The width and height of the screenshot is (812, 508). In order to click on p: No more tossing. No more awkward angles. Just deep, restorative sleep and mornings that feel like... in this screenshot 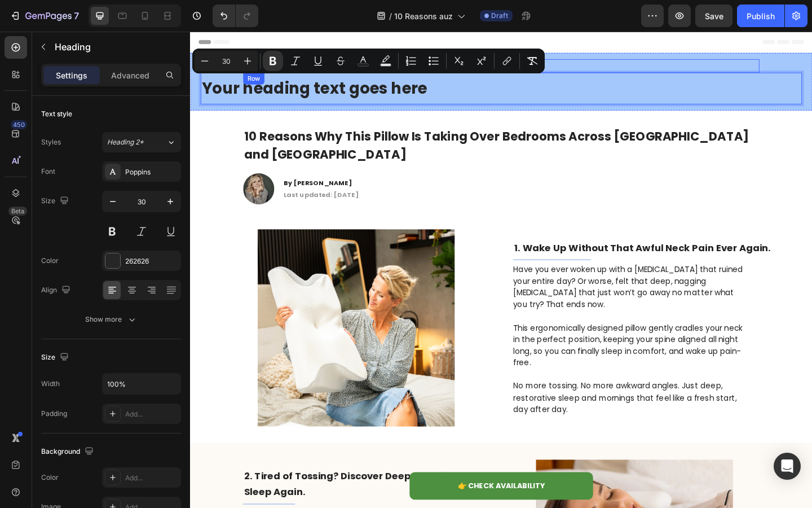, I will do `click(478, 398)`.